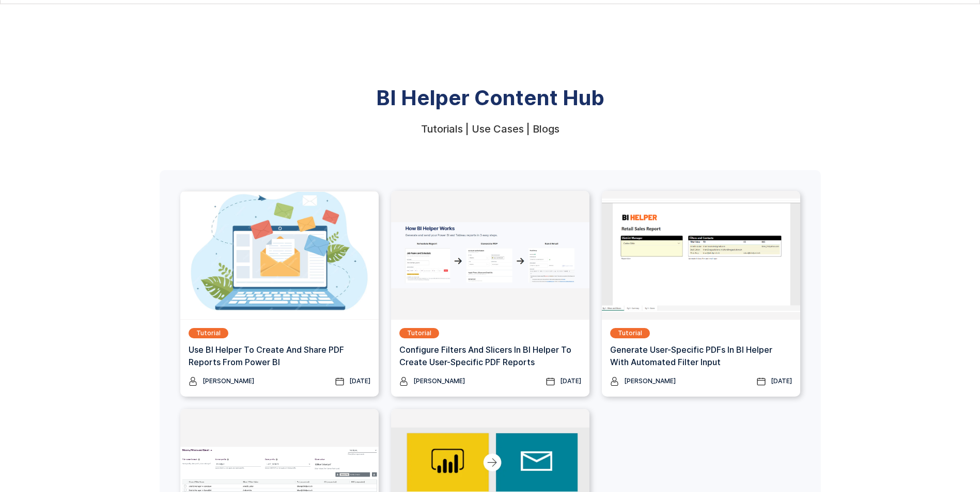 The image size is (980, 492). Describe the element at coordinates (490, 294) in the screenshot. I see `a: TutorialConfigure Filters And Slicers In BI Helper To Create User-Specific PDF Reports[PERSON_NAM...` at that location.